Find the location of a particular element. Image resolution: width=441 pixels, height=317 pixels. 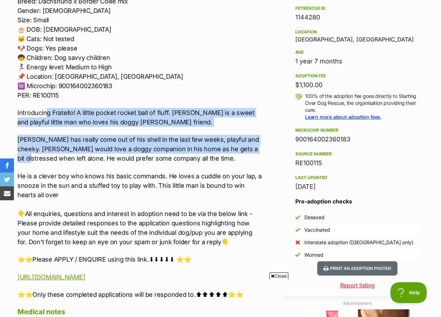

div: Source number is located at coordinates (358, 154).